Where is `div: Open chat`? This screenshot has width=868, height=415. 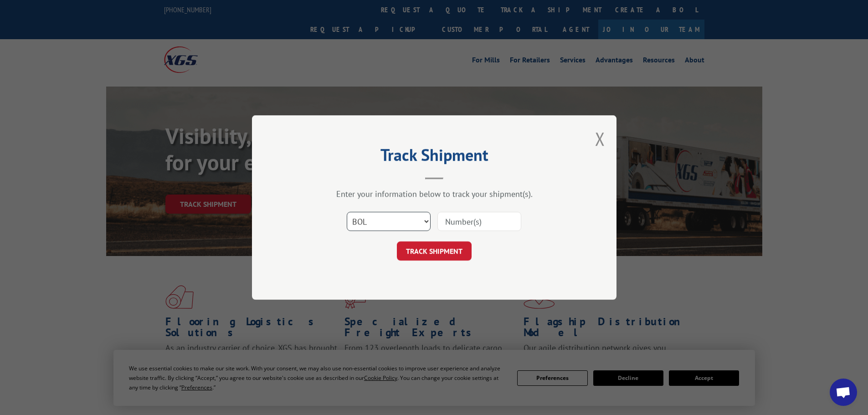 div: Open chat is located at coordinates (843, 392).